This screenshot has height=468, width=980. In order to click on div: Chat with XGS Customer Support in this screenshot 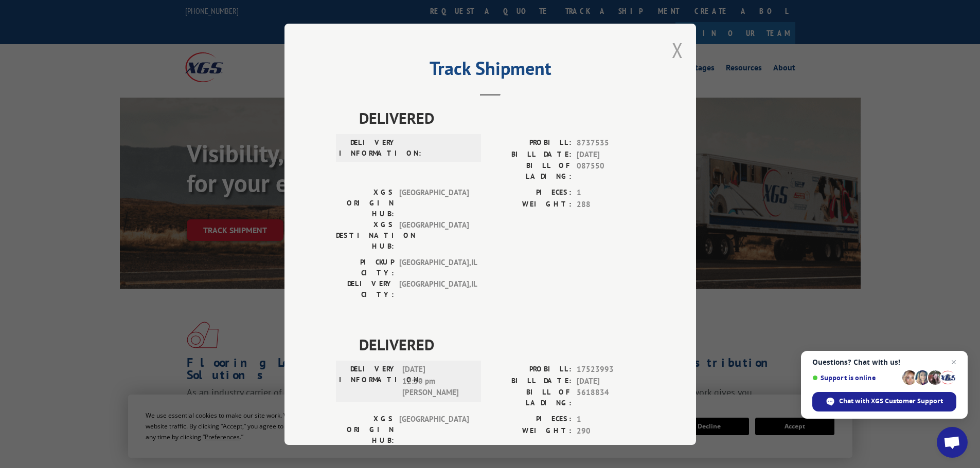, I will do `click(885, 402)`.